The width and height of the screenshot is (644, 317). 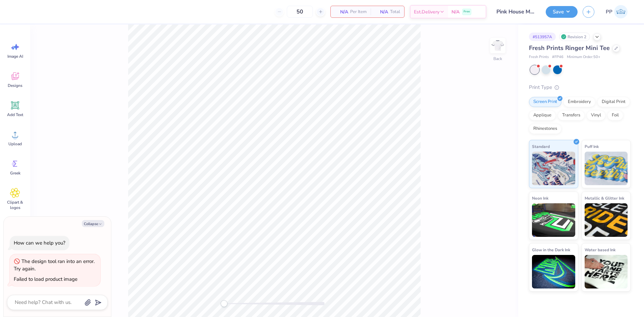 What do you see at coordinates (553, 220) in the screenshot?
I see `img: Neon Ink` at bounding box center [553, 220].